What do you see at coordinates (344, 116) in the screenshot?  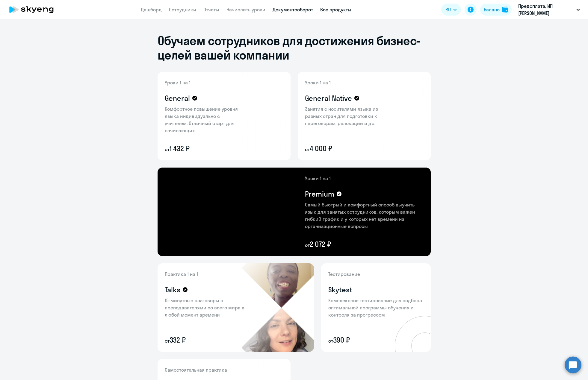 I see `p: Занятия с носителями языка из разных стран для подготовки к переговорам, релокации и др.` at bounding box center [344, 116].